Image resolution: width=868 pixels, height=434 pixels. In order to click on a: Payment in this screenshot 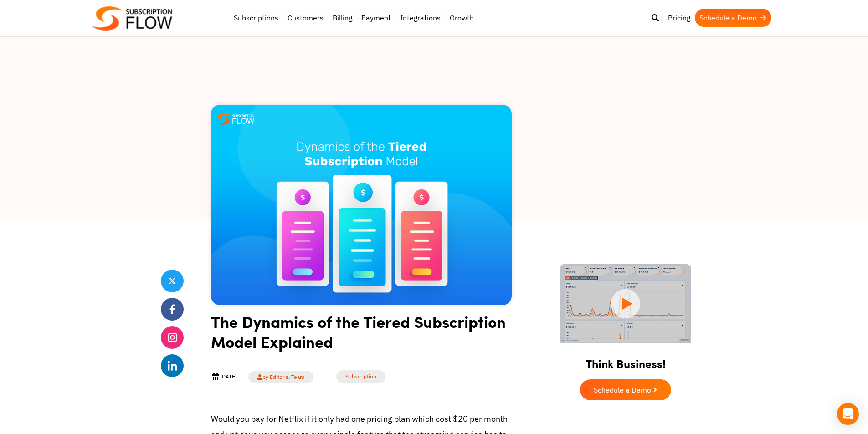, I will do `click(376, 18)`.